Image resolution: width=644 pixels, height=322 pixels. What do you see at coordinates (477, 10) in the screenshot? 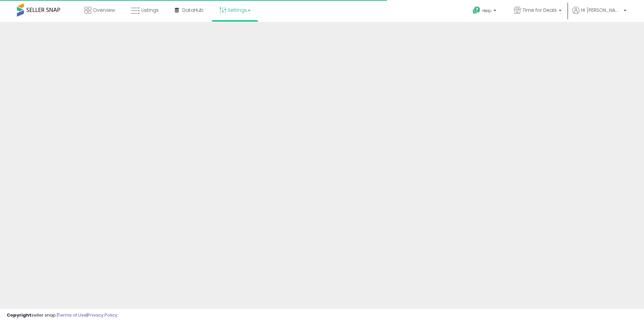
I see `i: Get Help` at bounding box center [477, 10].